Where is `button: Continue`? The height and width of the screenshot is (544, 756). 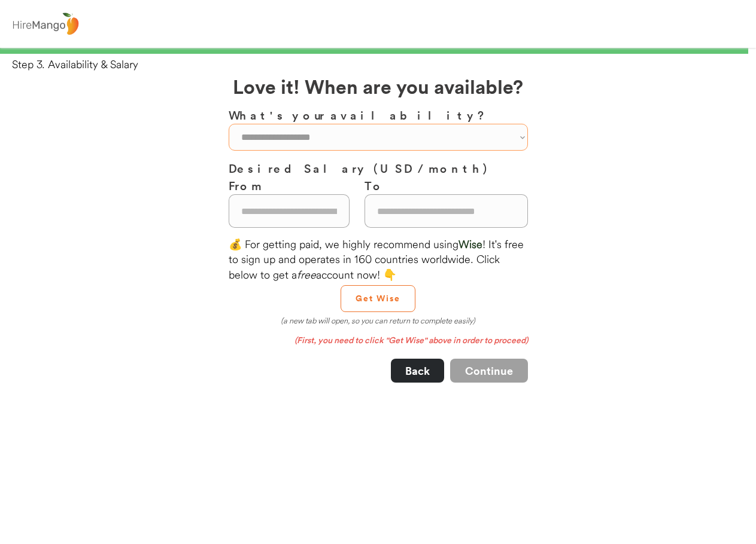 button: Continue is located at coordinates (489, 371).